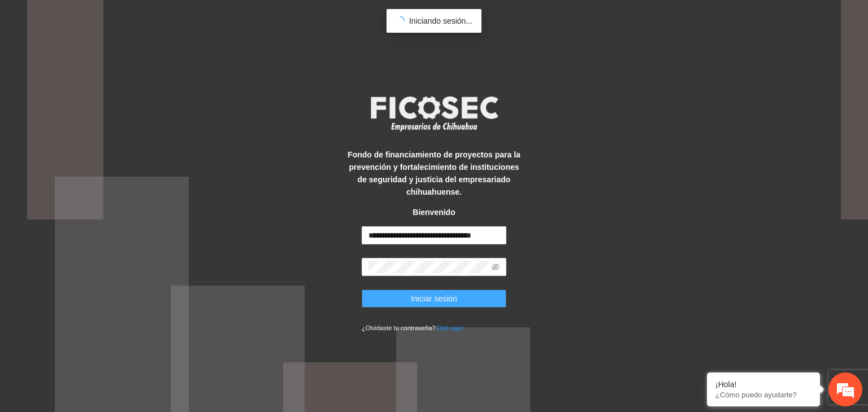 The height and width of the screenshot is (412, 868). I want to click on strong: Bienvenido, so click(434, 212).